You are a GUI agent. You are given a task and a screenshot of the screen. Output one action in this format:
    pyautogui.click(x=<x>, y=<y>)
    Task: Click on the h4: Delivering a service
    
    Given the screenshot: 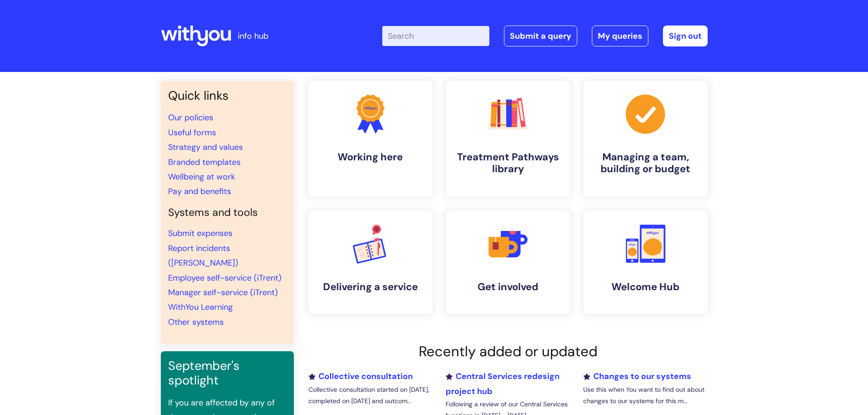 What is the action you would take?
    pyautogui.click(x=370, y=287)
    